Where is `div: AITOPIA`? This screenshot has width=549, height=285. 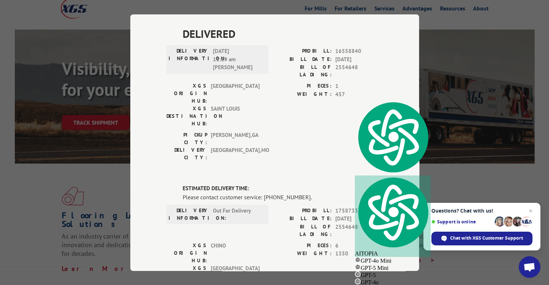 div: AITOPIA is located at coordinates (393, 217).